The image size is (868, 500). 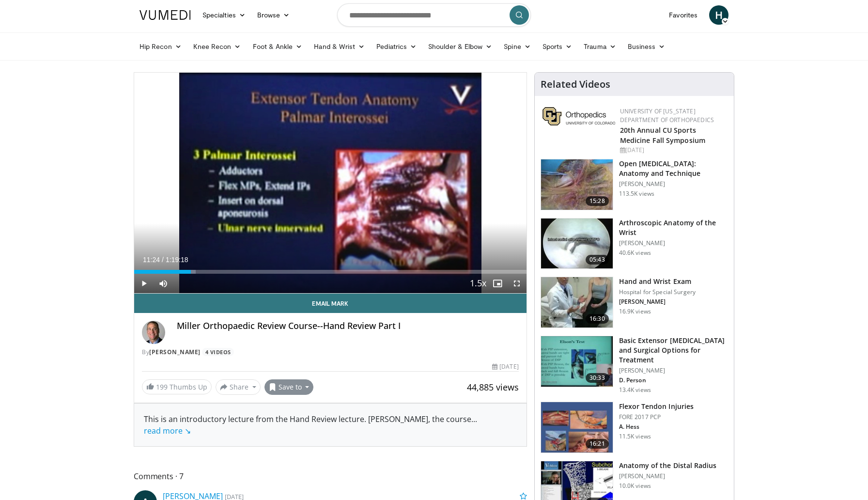 What do you see at coordinates (576, 302) in the screenshot?
I see `img: 1179008b-ca21-4077-ae36-f19d7042cd10.150x105_q85_crop-smart_upscale.jpg` at bounding box center [576, 302].